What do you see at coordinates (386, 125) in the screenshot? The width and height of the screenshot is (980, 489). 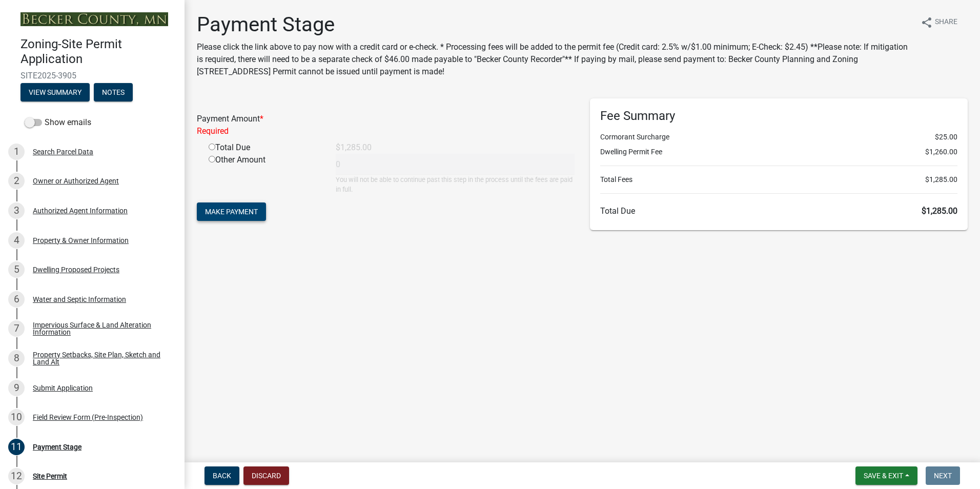 I see `div: Payment Amount` at bounding box center [386, 125].